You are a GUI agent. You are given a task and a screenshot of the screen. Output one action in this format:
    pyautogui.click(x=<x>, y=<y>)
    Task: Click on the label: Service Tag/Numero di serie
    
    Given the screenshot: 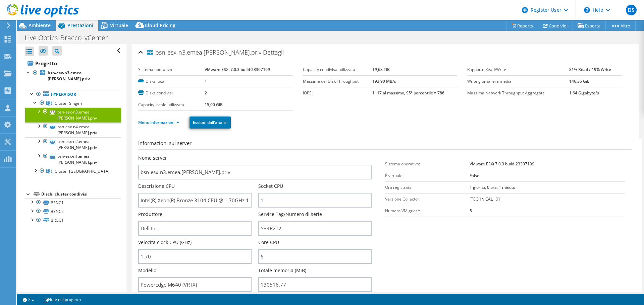 What is the action you would take?
    pyautogui.click(x=290, y=214)
    